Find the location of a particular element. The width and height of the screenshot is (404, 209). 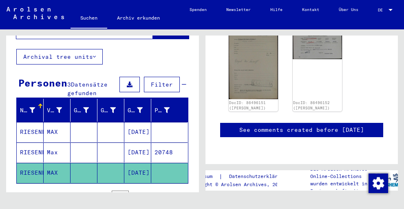

p: Die Arolsen Archives Online-Collections is located at coordinates (342, 172).